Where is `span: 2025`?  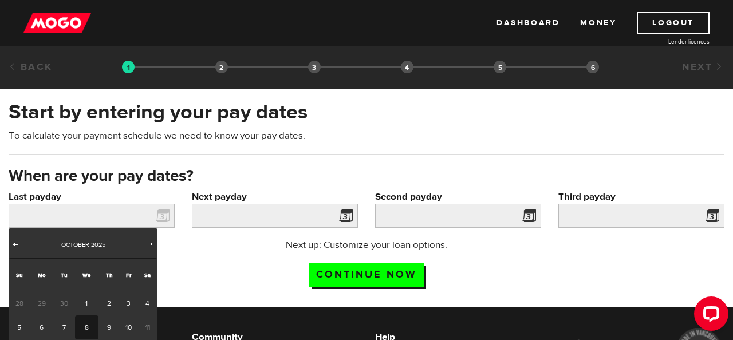
span: 2025 is located at coordinates (98, 245).